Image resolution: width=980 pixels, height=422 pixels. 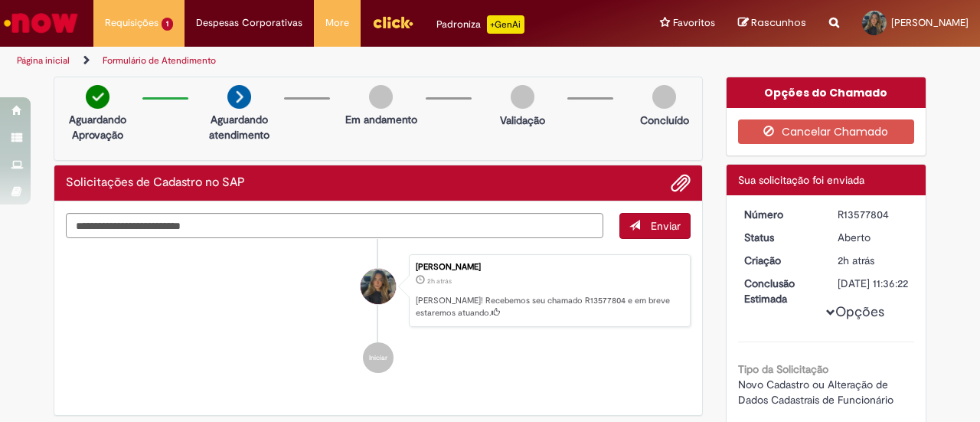 What do you see at coordinates (159, 61) in the screenshot?
I see `a: Formulário de Atendimento` at bounding box center [159, 61].